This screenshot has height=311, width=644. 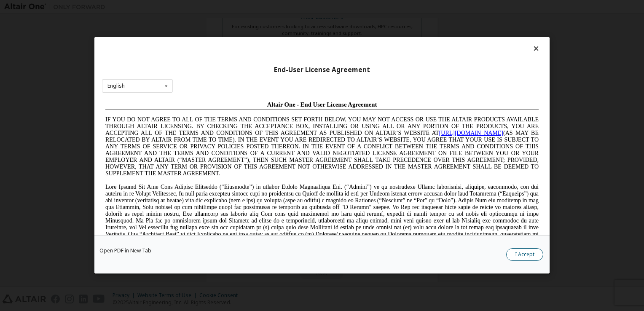 I want to click on span: IF YOU DO NOT AGREE TO ALL OF THE TERMS AND CONDITIONS SET FORTH BELOW, YOU MAY NOT ACCESS OR USE..., so click(x=220, y=48).